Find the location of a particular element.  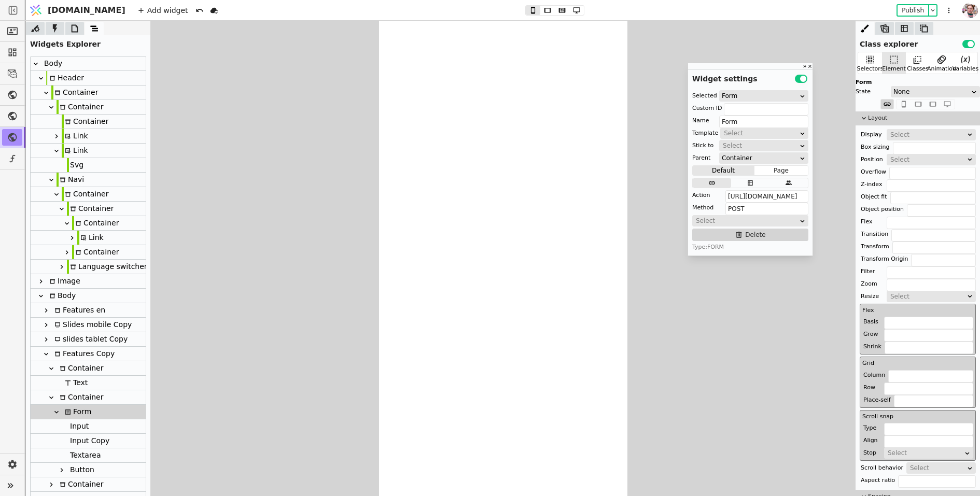

div: Widget settings is located at coordinates (750, 77).